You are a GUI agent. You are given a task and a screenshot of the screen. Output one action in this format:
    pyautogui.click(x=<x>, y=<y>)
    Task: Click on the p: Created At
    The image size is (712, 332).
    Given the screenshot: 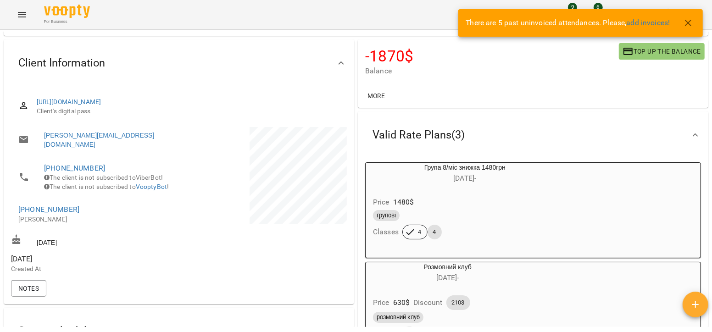 What is the action you would take?
    pyautogui.click(x=94, y=269)
    